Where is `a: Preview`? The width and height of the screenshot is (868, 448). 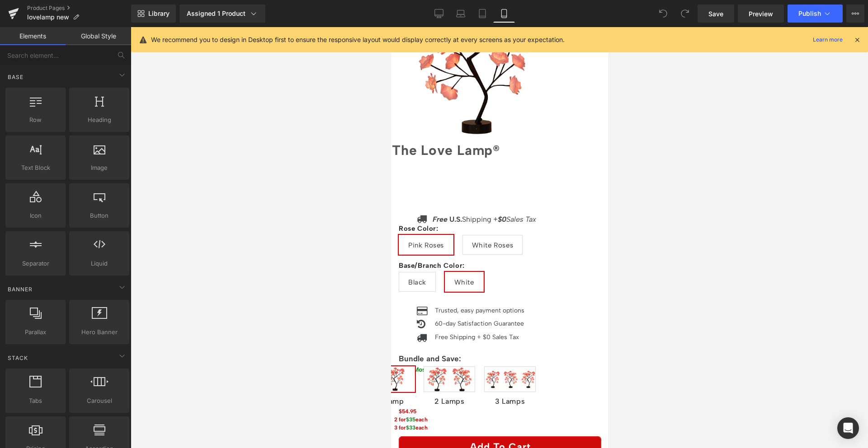
a: Preview is located at coordinates (761, 13).